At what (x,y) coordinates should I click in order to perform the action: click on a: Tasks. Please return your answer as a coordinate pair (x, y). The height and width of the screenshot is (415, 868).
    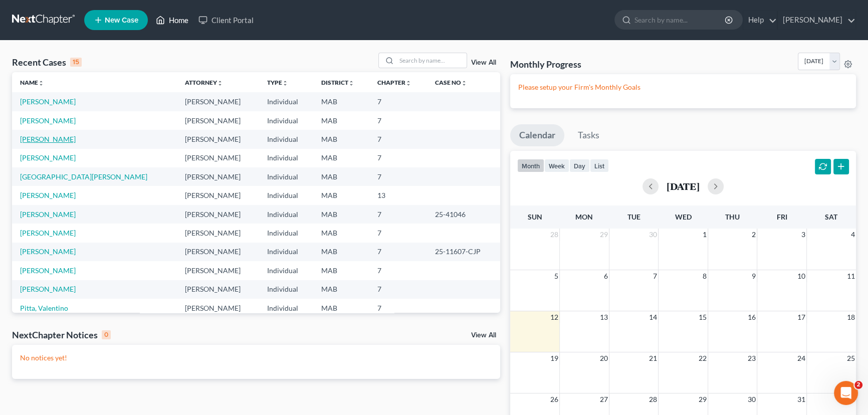
    Looking at the image, I should click on (588, 135).